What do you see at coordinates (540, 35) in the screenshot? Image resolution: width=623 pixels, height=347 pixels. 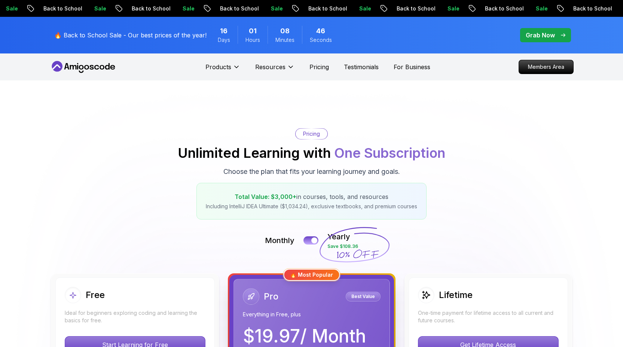 I see `p: Grab Now` at bounding box center [540, 35].